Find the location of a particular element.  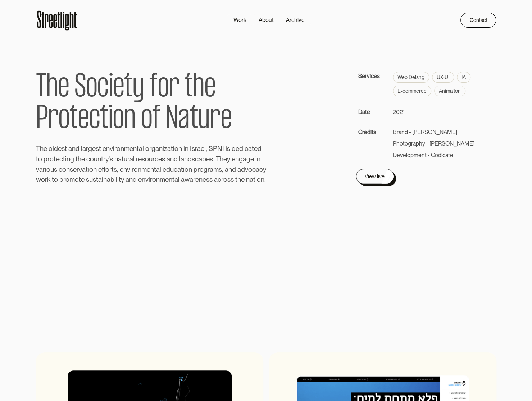

span: N is located at coordinates (220, 149).